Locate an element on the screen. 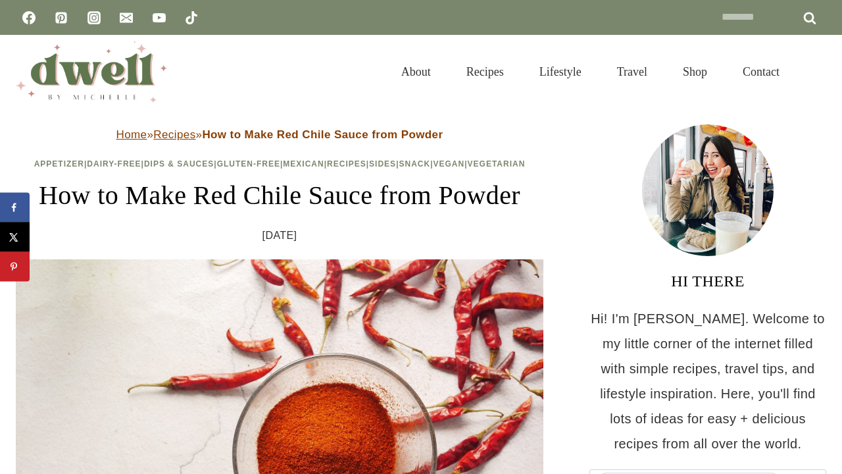 The width and height of the screenshot is (842, 474). a: Facebook is located at coordinates (29, 18).